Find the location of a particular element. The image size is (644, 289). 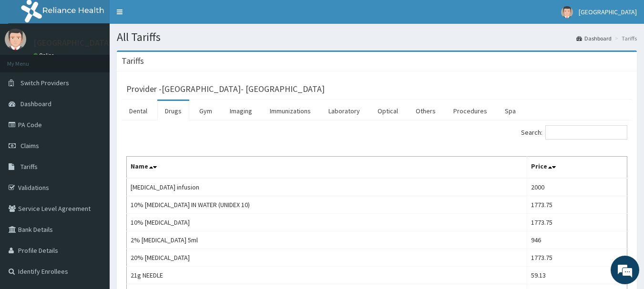

td: 21g NEEDLE is located at coordinates (326, 275).